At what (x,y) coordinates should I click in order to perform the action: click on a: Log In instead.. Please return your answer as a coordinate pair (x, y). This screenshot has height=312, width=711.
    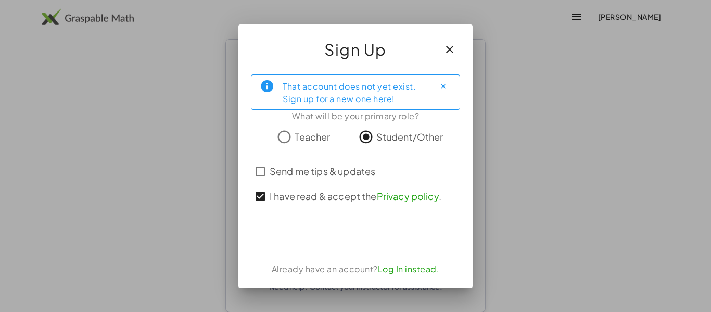
    Looking at the image, I should click on (409, 269).